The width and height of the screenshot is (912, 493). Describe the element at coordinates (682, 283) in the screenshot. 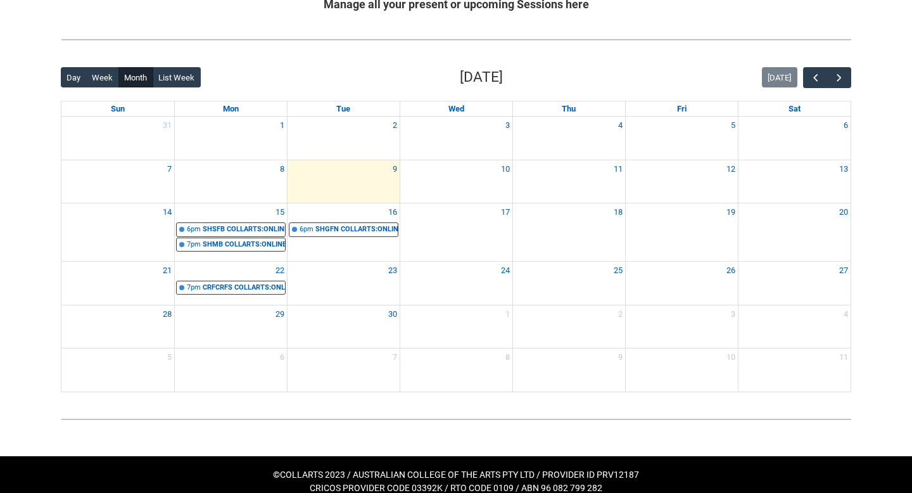

I see `td: Go to September 26, 2025` at that location.